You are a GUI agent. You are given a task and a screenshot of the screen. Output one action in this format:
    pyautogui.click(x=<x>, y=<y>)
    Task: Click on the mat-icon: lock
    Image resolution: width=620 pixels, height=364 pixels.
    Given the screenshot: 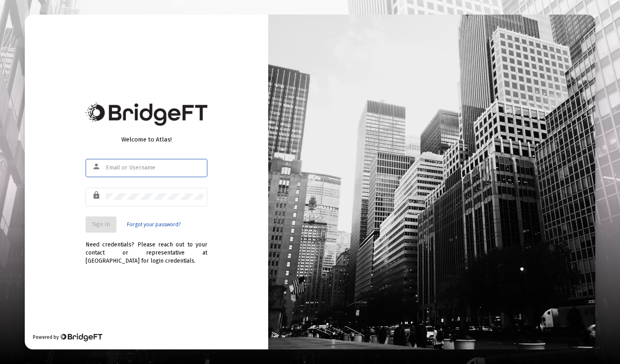 What is the action you would take?
    pyautogui.click(x=97, y=195)
    